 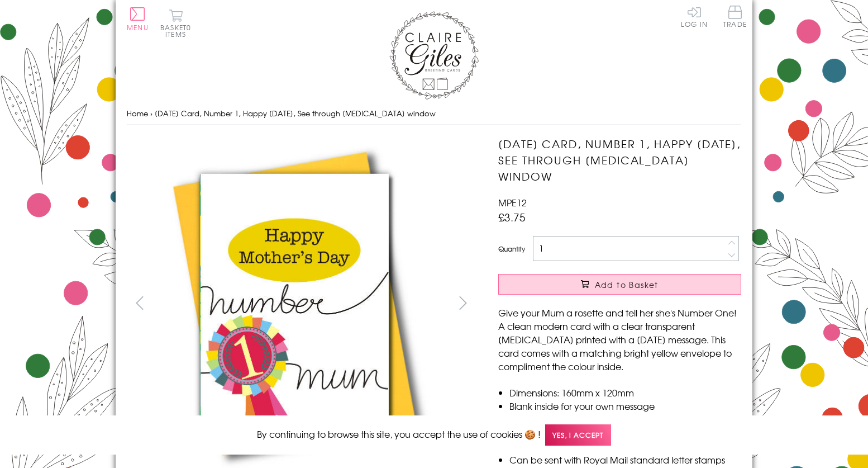 I want to click on span: Menu, so click(x=138, y=27).